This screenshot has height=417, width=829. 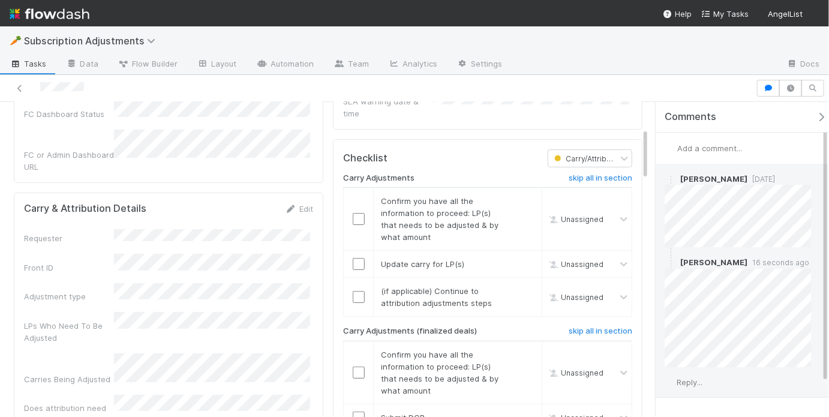 What do you see at coordinates (388, 107) in the screenshot?
I see `div: SLA warning date & time` at bounding box center [388, 107].